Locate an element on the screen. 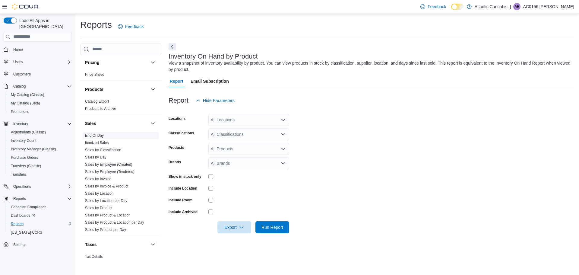 This screenshot has width=579, height=275. a: Purchase Orders is located at coordinates (24, 157).